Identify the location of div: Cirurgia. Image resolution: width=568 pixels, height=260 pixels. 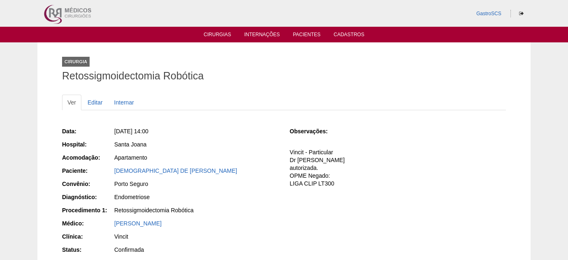
(76, 62).